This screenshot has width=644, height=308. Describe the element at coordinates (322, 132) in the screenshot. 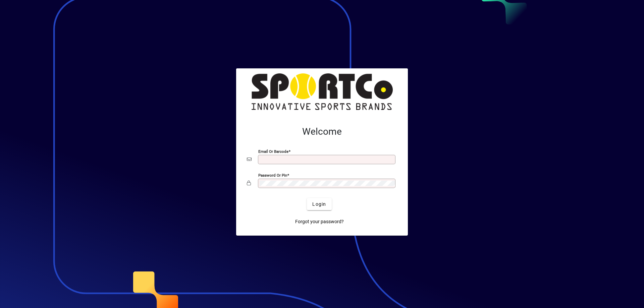

I see `h2: Welcome` at that location.